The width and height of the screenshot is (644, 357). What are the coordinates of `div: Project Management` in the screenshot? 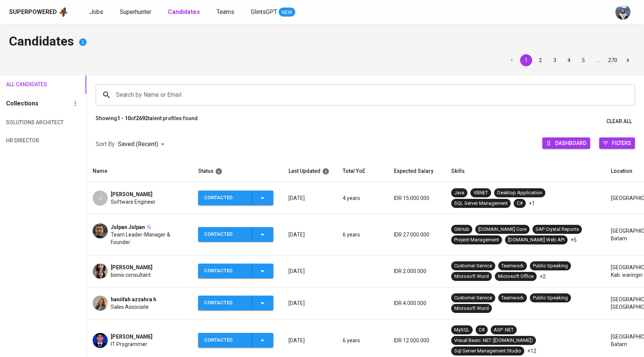 It's located at (476, 240).